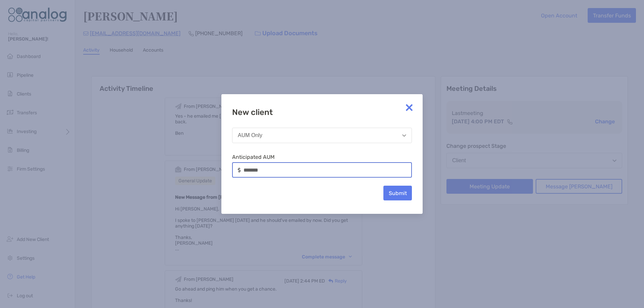 The width and height of the screenshot is (644, 308). What do you see at coordinates (322, 157) in the screenshot?
I see `label: Anticipated AUM` at bounding box center [322, 157].